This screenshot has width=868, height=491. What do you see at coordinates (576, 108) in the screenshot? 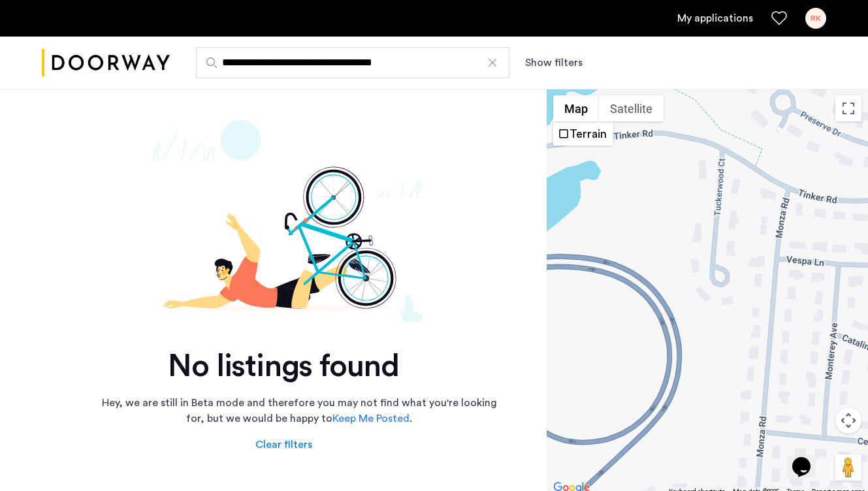
I see `button: Show street map` at bounding box center [576, 108].